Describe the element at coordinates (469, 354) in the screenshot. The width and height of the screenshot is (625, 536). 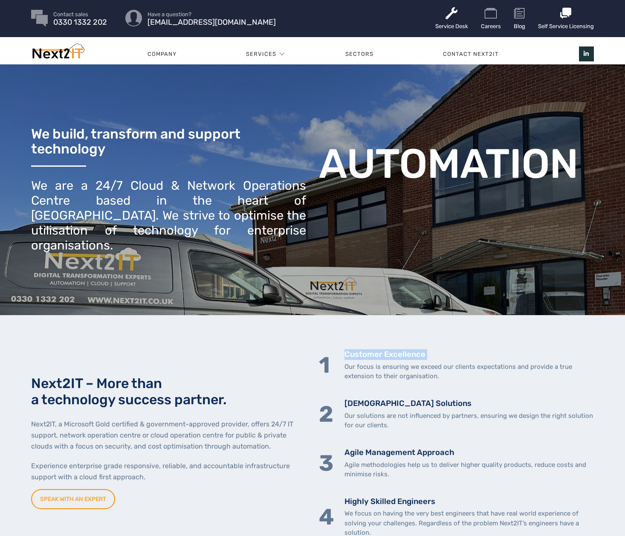
I see `h5: Customer Excellence` at that location.